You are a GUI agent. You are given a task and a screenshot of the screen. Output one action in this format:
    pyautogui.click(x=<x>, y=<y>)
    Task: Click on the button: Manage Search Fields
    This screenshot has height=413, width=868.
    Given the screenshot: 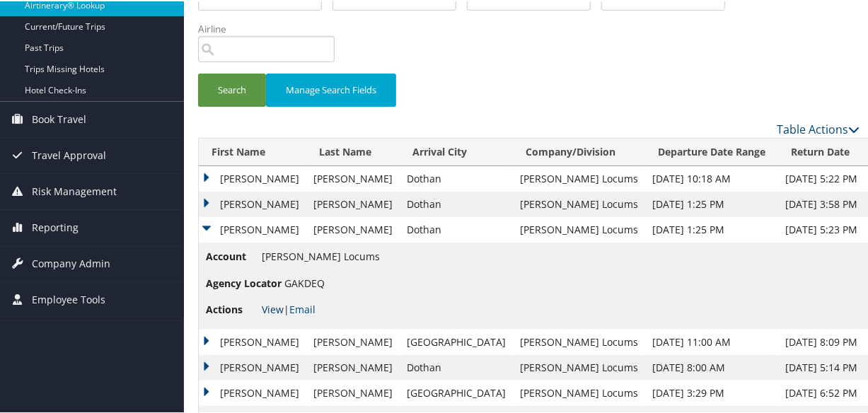 What is the action you would take?
    pyautogui.click(x=331, y=88)
    